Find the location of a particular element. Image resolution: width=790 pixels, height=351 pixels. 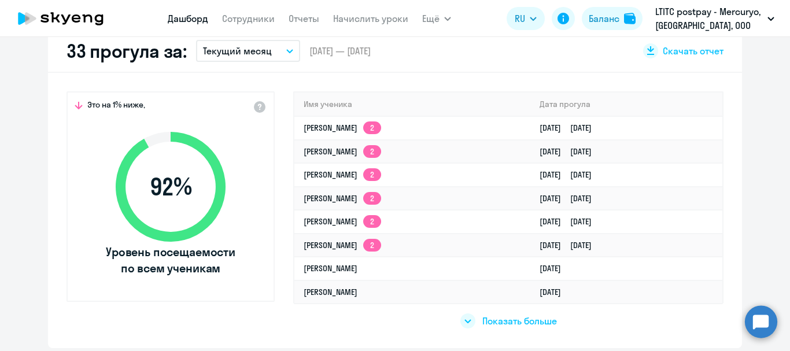

th: Имя ученика is located at coordinates (412, 104).